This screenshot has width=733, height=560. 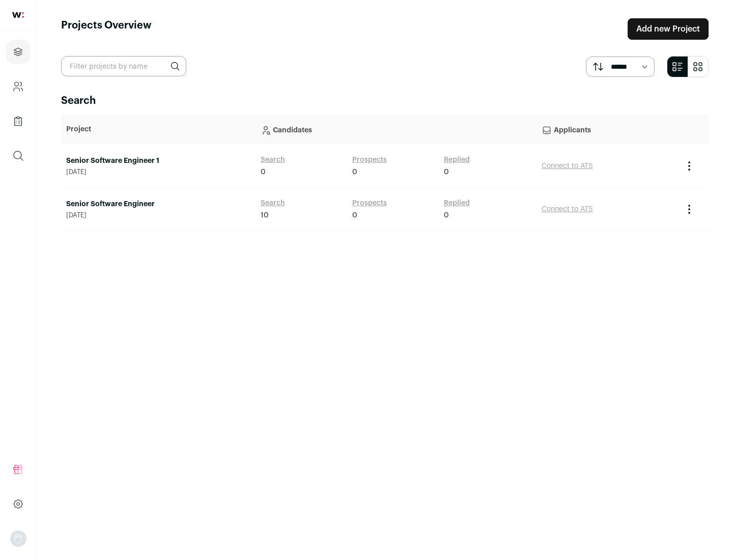 What do you see at coordinates (18, 52) in the screenshot?
I see `a: Projects` at bounding box center [18, 52].